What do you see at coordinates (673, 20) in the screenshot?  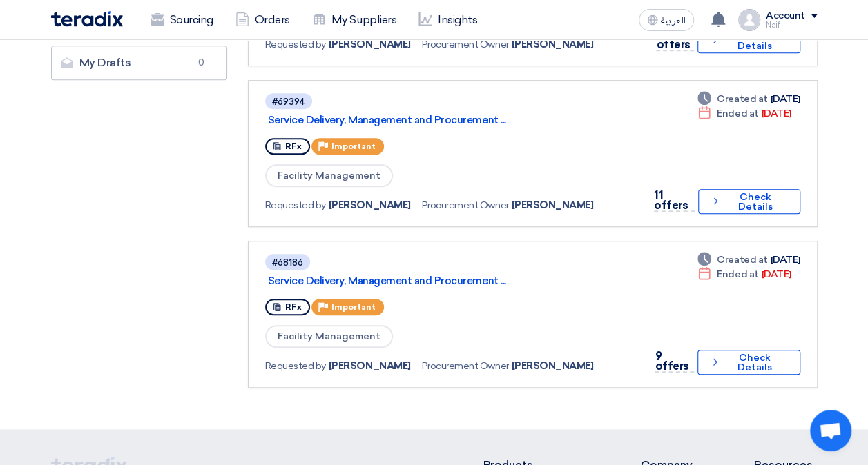 I see `span: العربية` at bounding box center [673, 20].